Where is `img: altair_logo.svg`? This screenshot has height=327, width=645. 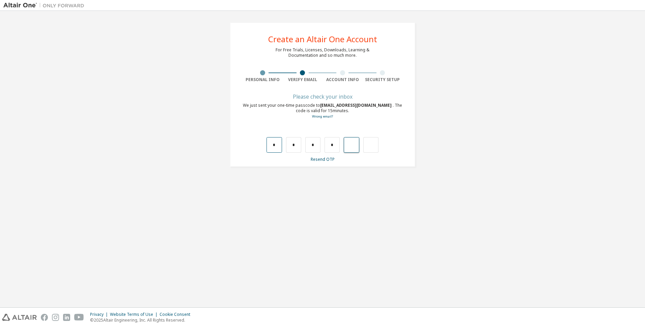
img: altair_logo.svg is located at coordinates (19, 317).